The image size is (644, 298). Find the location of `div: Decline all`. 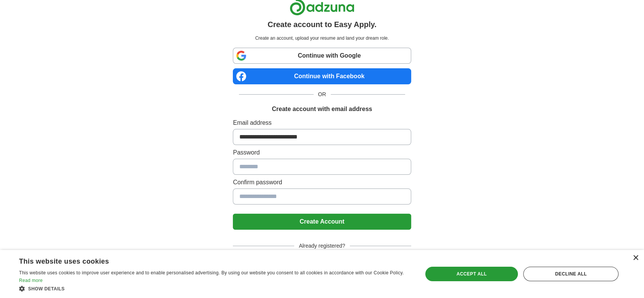

div: Decline all is located at coordinates (571, 274).